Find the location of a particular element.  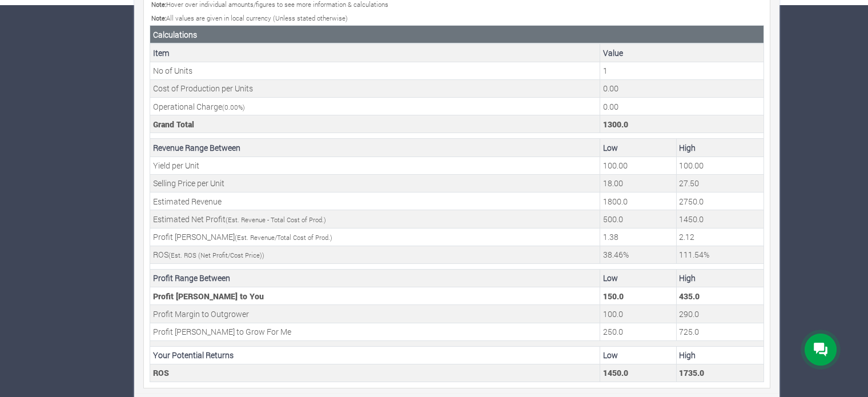

td: Estimated Net Profit is located at coordinates (375, 218).